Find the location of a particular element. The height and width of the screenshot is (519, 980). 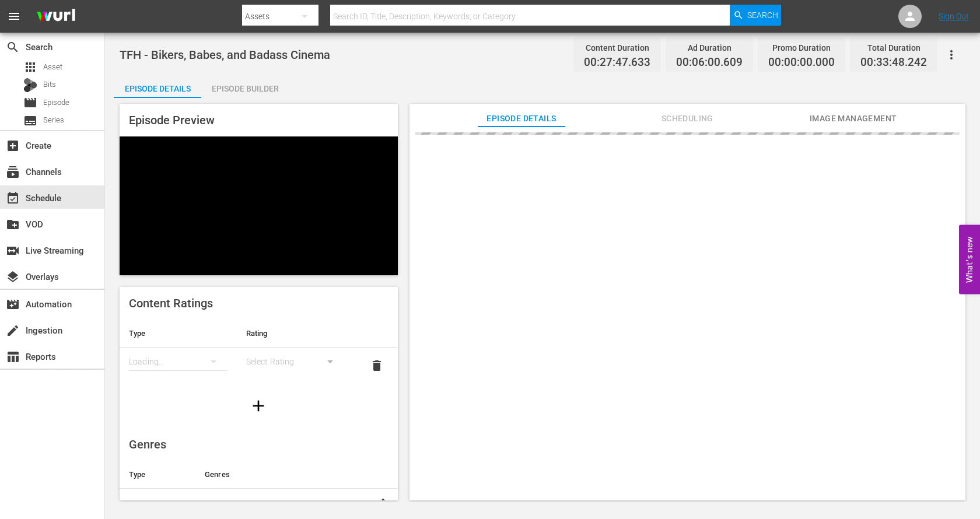

div: Episode Builder is located at coordinates (245, 89).